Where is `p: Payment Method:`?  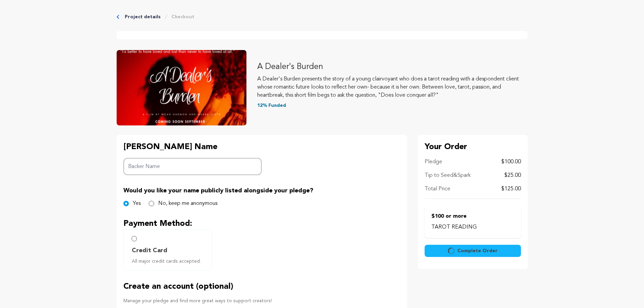
p: Payment Method: is located at coordinates (262, 224).